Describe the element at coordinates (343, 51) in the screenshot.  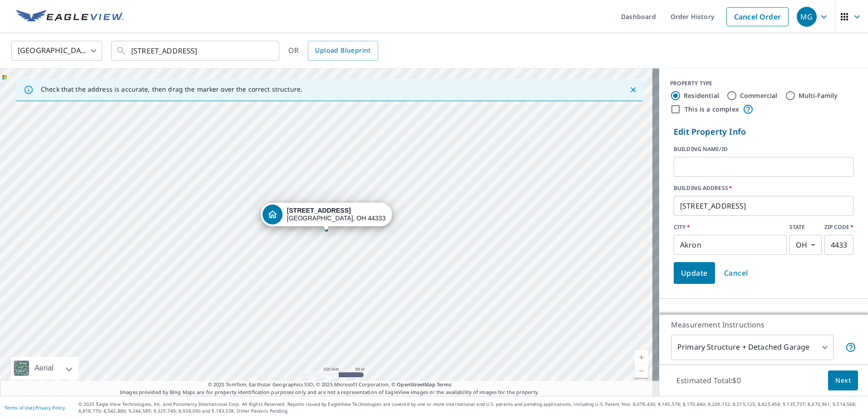
I see `a: Upload Blueprint` at that location.